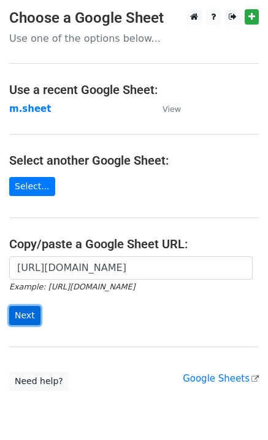  Describe the element at coordinates (25, 315) in the screenshot. I see `input: Next` at that location.